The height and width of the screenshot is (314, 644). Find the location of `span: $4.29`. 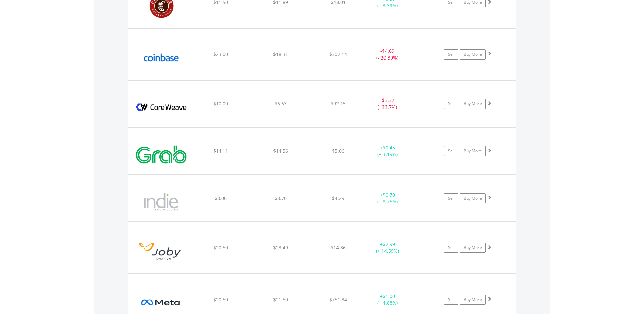

span: $4.29 is located at coordinates (338, 198).